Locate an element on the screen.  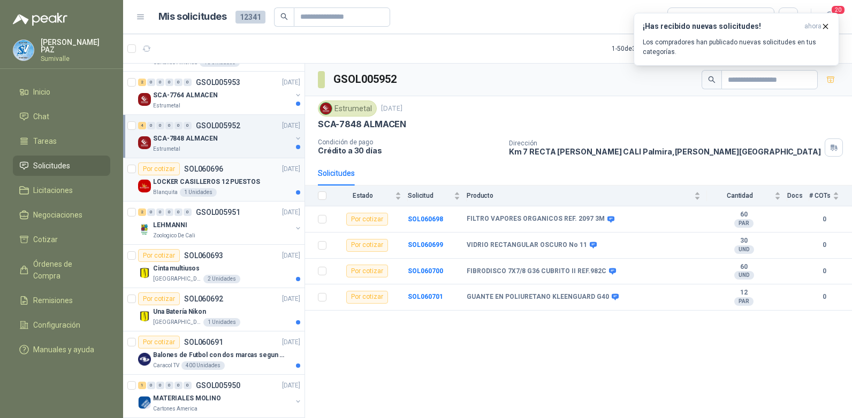
p: Estrumetal is located at coordinates (166, 149).